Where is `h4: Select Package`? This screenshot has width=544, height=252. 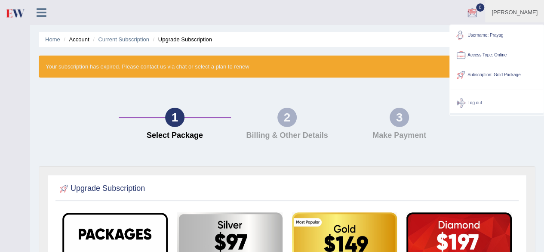
h4: Select Package is located at coordinates (175, 136).